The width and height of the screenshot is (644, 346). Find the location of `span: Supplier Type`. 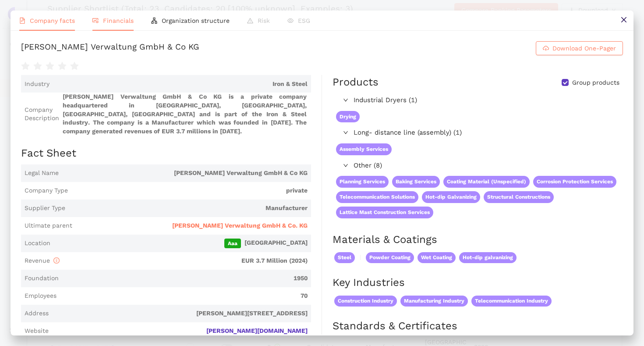

span: Supplier Type is located at coordinates (45, 208).